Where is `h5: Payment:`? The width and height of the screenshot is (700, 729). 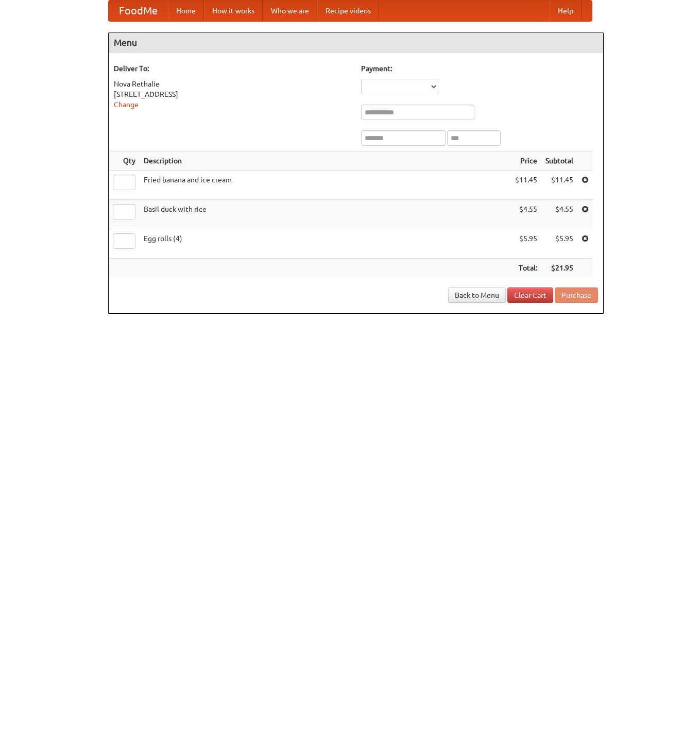 h5: Payment: is located at coordinates (479, 68).